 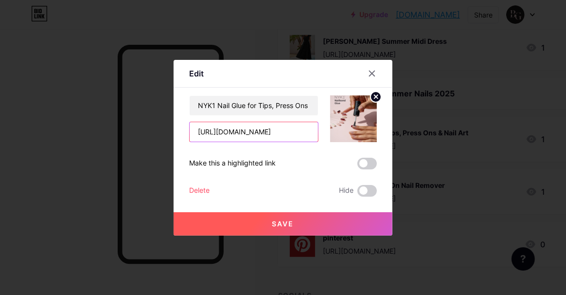 What do you see at coordinates (232, 163) in the screenshot?
I see `div: Make this a highlighted link` at bounding box center [232, 163].